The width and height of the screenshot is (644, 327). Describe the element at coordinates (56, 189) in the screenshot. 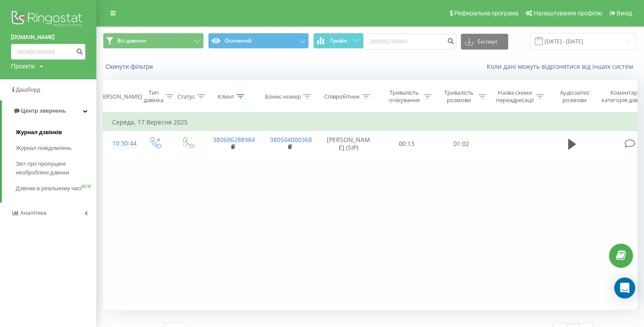

I see `a: Дзвінки в реальному часіNEW` at that location.